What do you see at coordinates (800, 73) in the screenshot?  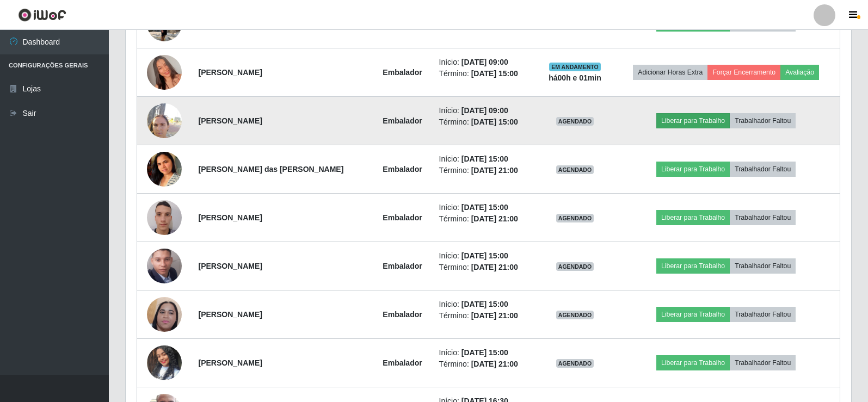 I see `button: Avaliação` at bounding box center [800, 73].